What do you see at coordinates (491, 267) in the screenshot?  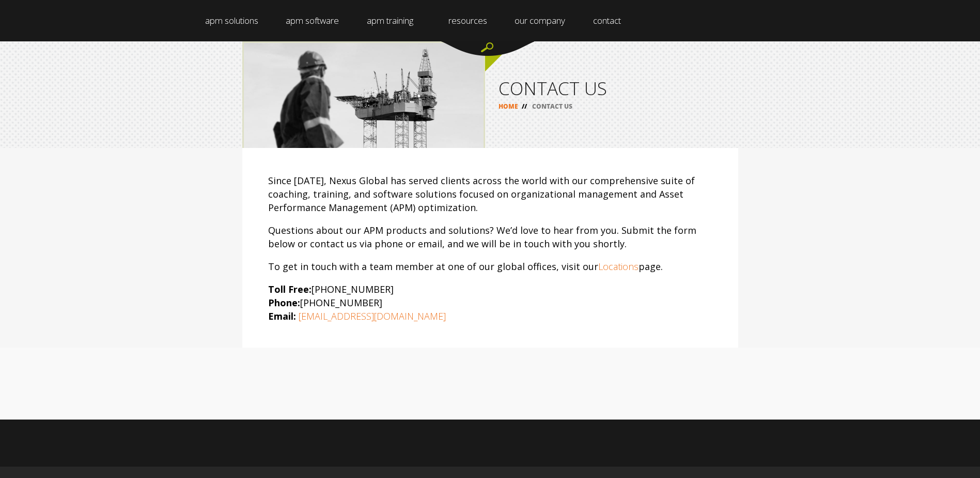 I see `p: To get in touch with a team member at one of our global offices, visit our page.` at bounding box center [491, 267].